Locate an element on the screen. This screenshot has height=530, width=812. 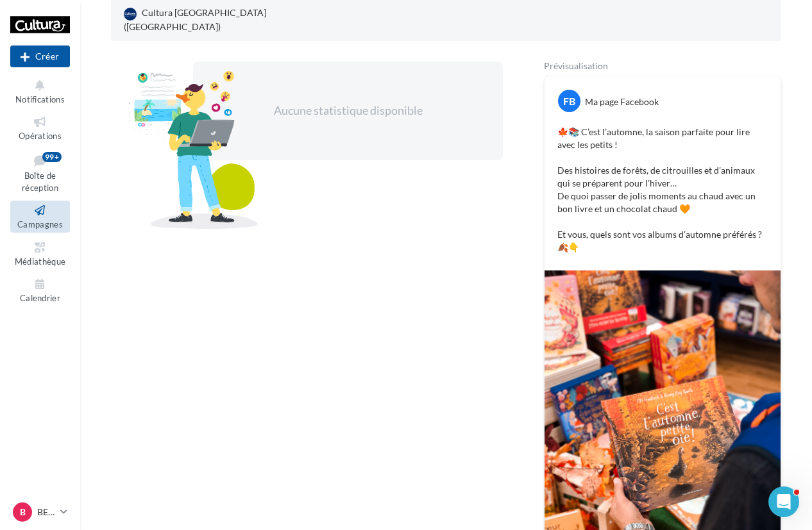
span: Campagnes is located at coordinates (40, 225).